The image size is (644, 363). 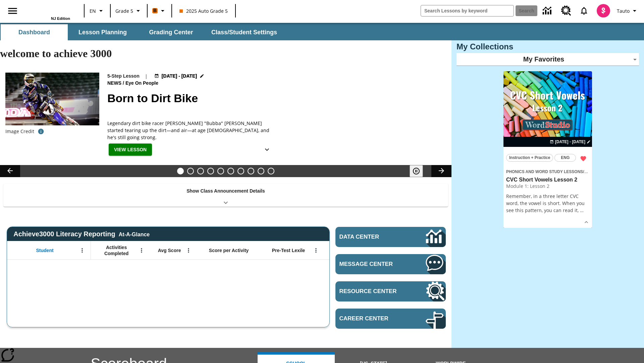 What do you see at coordinates (390, 264) in the screenshot?
I see `a: Message Center` at bounding box center [390, 264].